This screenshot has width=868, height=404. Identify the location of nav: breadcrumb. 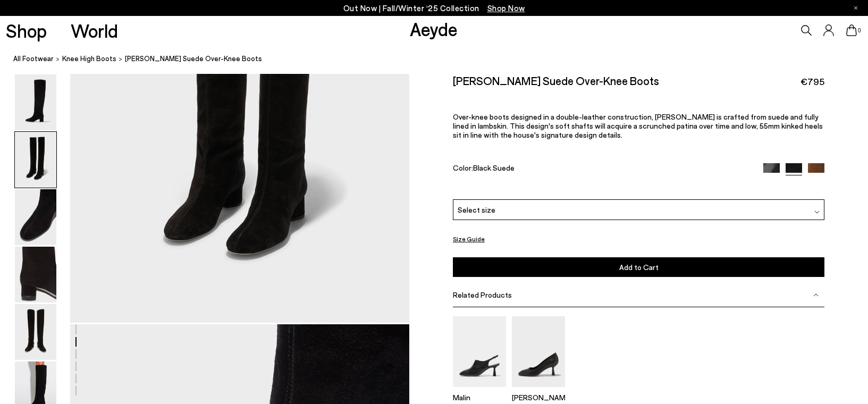
(440, 59).